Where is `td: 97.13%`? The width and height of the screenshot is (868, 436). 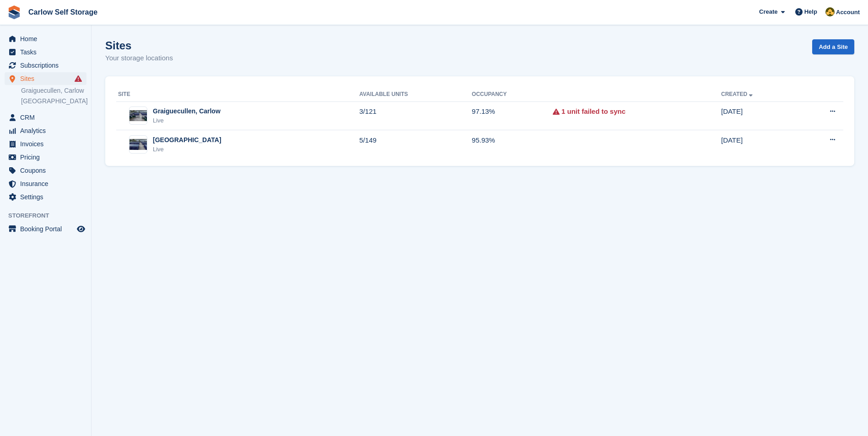
td: 97.13% is located at coordinates (512, 116).